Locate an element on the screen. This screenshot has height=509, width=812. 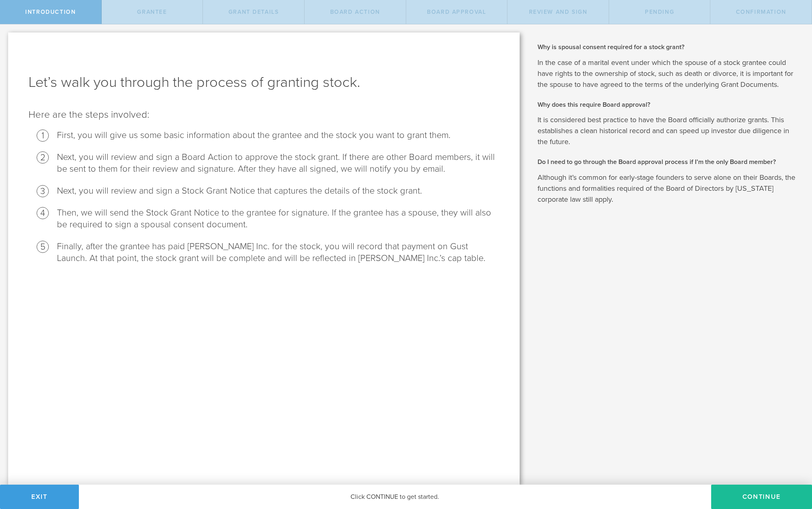
li: Then, we will send the Stock Grant Notice to the grantee for signature. If the grantee has a spou... is located at coordinates (278, 219).